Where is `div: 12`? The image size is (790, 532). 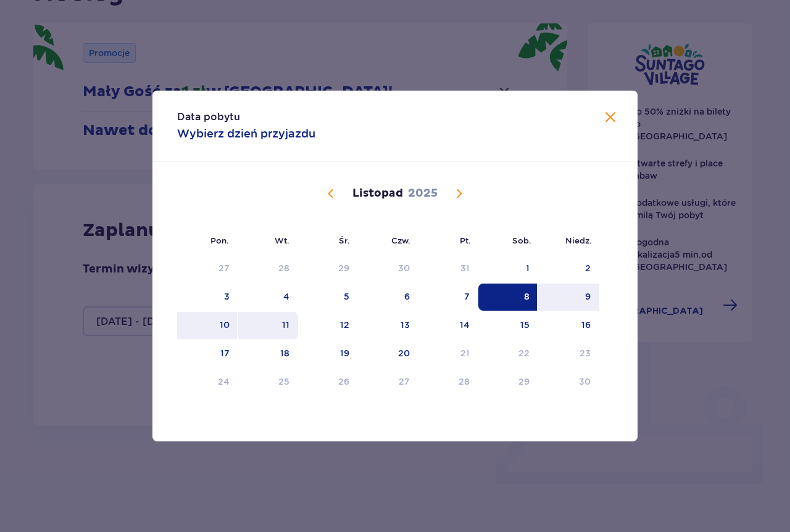
div: 12 is located at coordinates (345, 325).